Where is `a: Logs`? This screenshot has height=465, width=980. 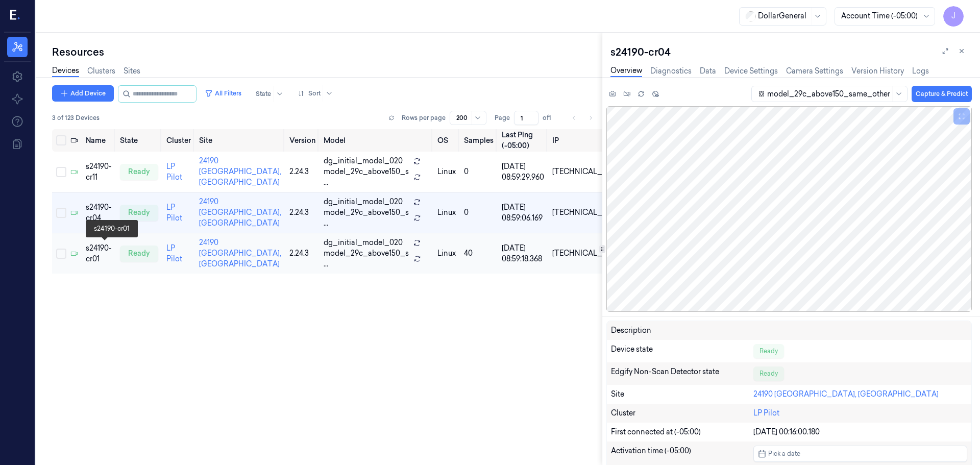
a: Logs is located at coordinates (921, 71).